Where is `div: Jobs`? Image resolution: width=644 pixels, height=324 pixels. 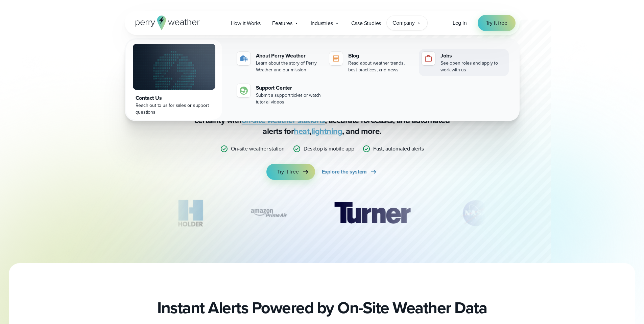 div: Jobs is located at coordinates (473, 56).